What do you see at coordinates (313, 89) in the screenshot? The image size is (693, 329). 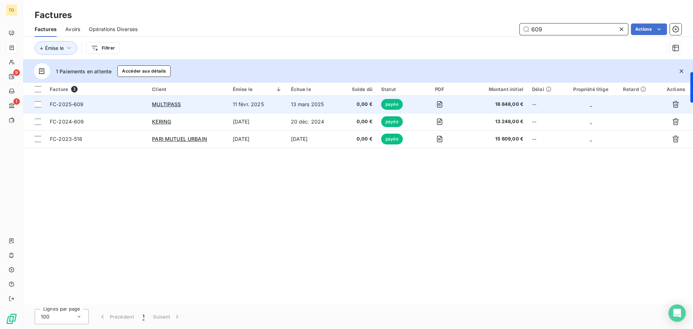 I see `div: Échue le` at bounding box center [313, 89].